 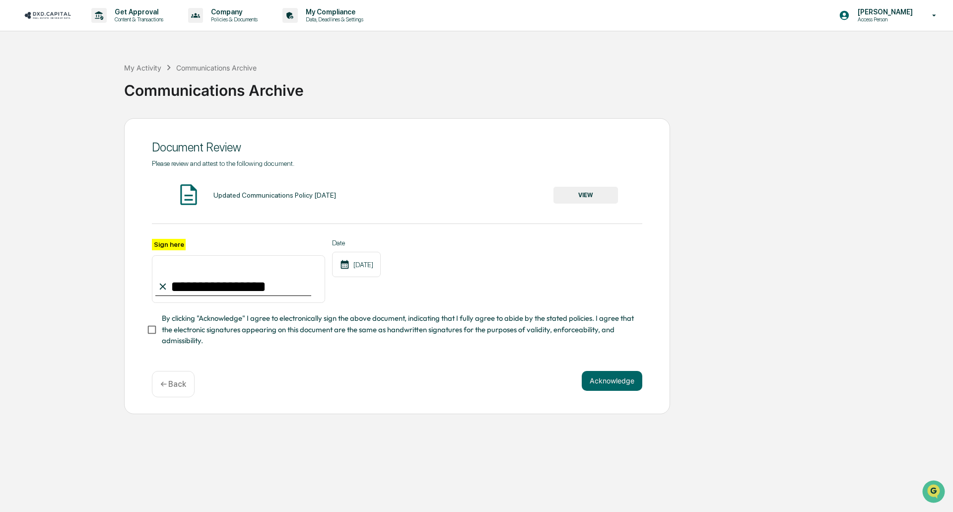 What do you see at coordinates (79, 90) in the screenshot?
I see `div: We're available if you need us!` at bounding box center [79, 90].